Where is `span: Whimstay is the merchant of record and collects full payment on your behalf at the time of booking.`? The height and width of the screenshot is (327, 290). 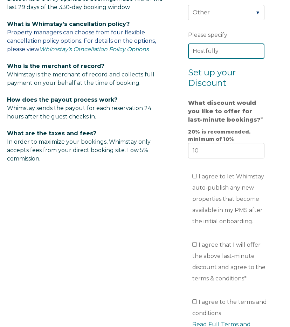 span: Whimstay is the merchant of record and collects full payment on your behalf at the time of booking. is located at coordinates (81, 79).